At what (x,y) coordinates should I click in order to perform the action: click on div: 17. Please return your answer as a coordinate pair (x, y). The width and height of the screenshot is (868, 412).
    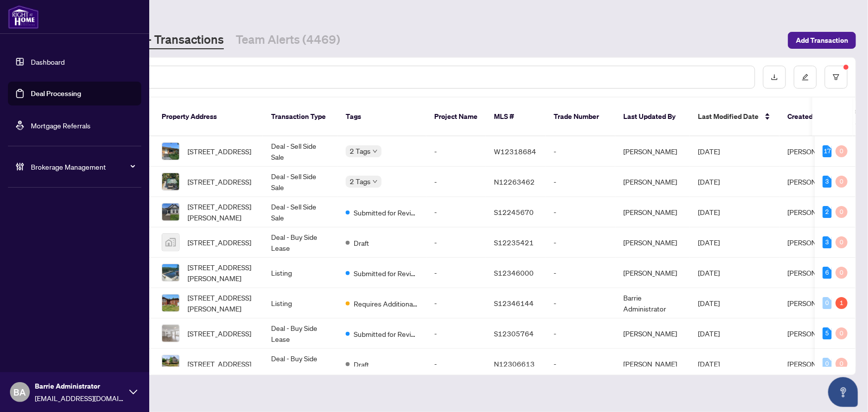
    Looking at the image, I should click on (827, 151).